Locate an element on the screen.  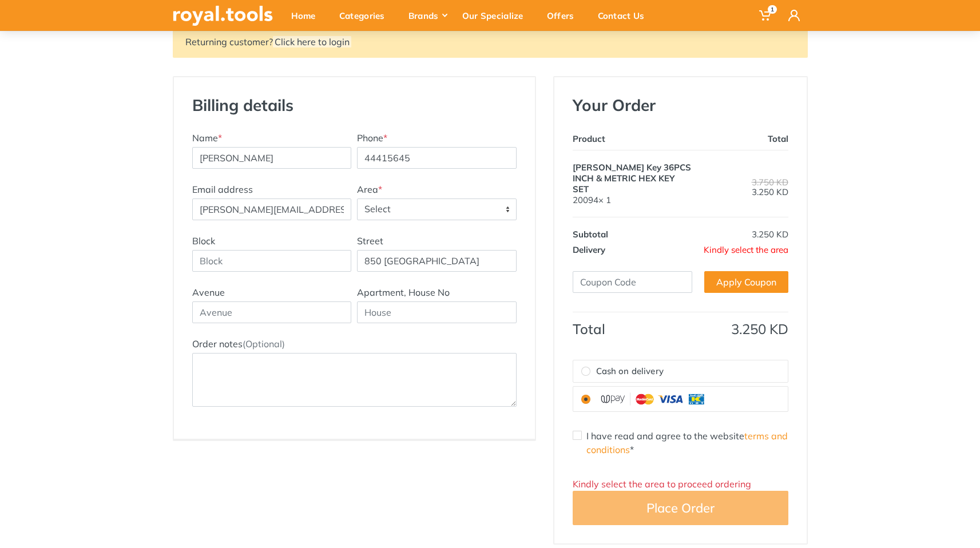
label: Email address is located at coordinates (223, 189).